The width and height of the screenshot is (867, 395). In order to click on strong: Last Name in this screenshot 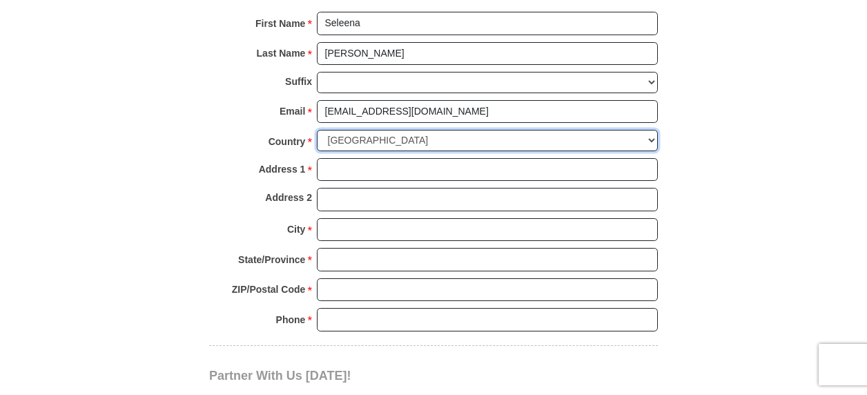, I will do `click(281, 53)`.